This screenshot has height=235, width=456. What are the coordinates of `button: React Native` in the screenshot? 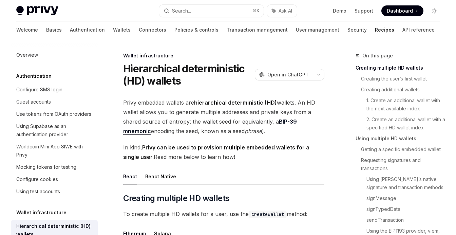 It's located at (161, 176).